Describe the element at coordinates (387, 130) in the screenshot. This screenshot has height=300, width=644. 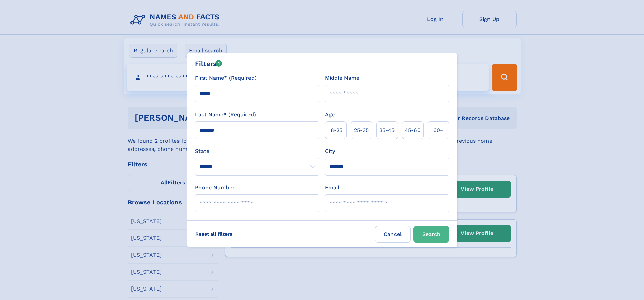
I see `span: 35‑45` at that location.